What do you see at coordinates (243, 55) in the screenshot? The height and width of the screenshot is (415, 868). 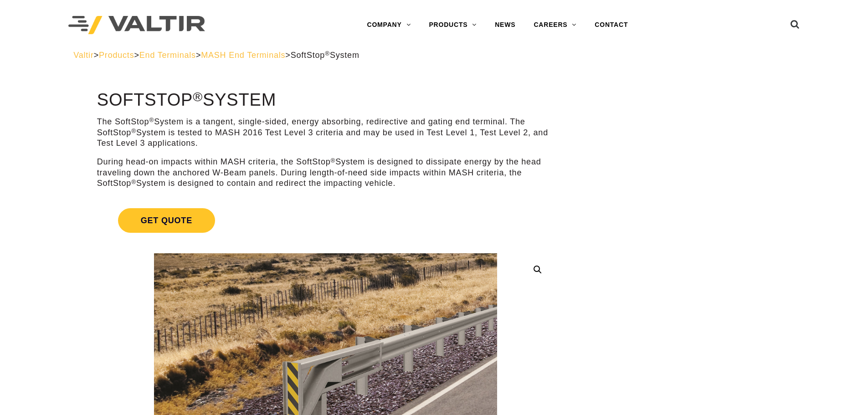 I see `a: MASH End Terminals` at bounding box center [243, 55].